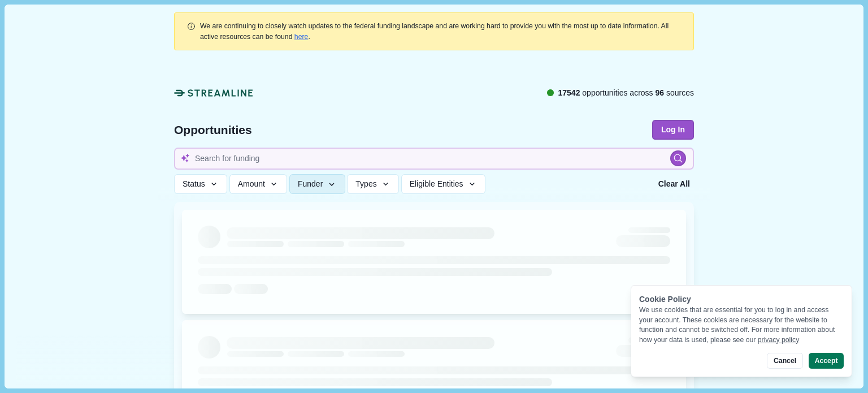 This screenshot has width=868, height=393. I want to click on button: Amount, so click(259, 184).